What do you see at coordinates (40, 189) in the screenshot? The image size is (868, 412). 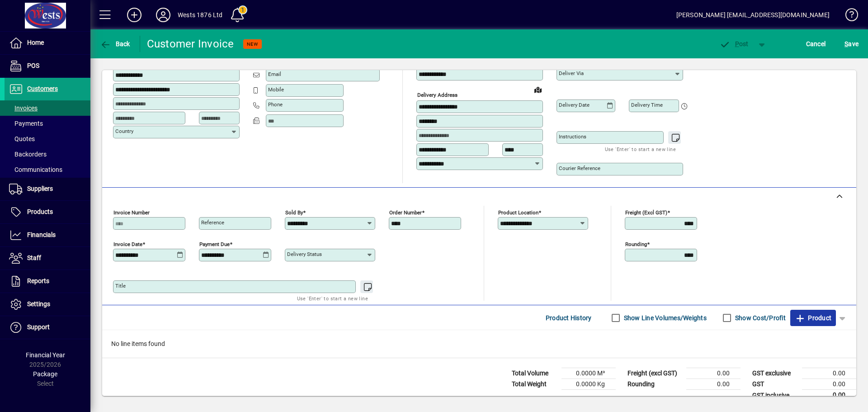 I see `span: Suppliers` at bounding box center [40, 189].